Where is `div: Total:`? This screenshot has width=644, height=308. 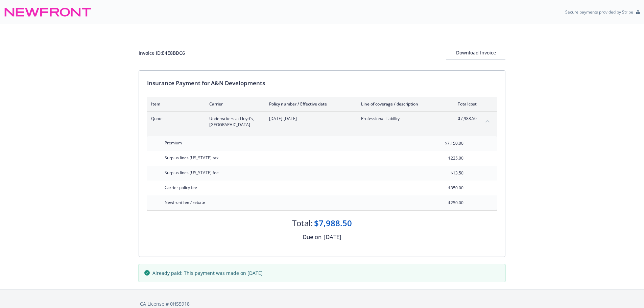
div: Total: is located at coordinates (302, 223).